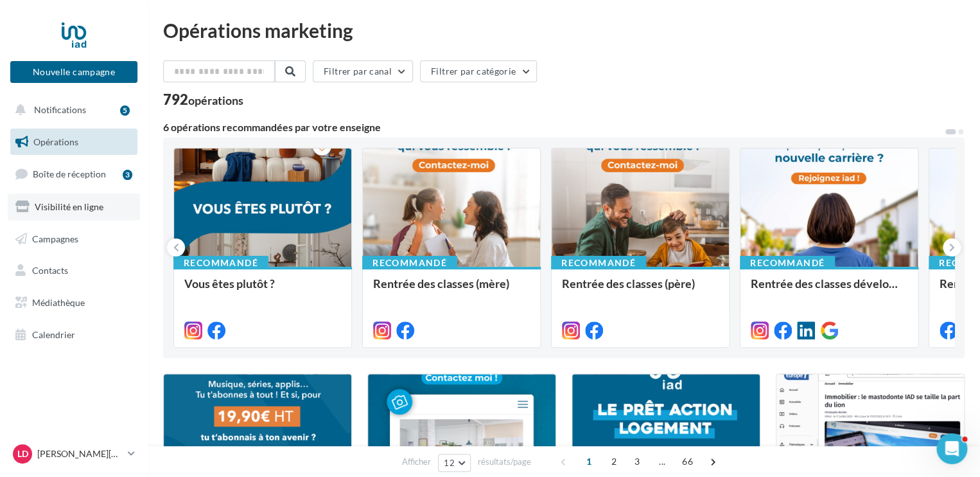 This screenshot has width=980, height=477. I want to click on span: Contacts, so click(50, 270).